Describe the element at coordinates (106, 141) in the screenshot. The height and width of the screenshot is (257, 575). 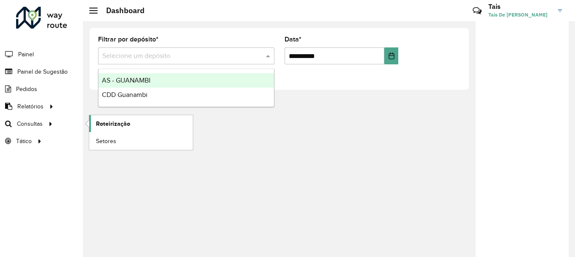
I see `span: Setores` at that location.